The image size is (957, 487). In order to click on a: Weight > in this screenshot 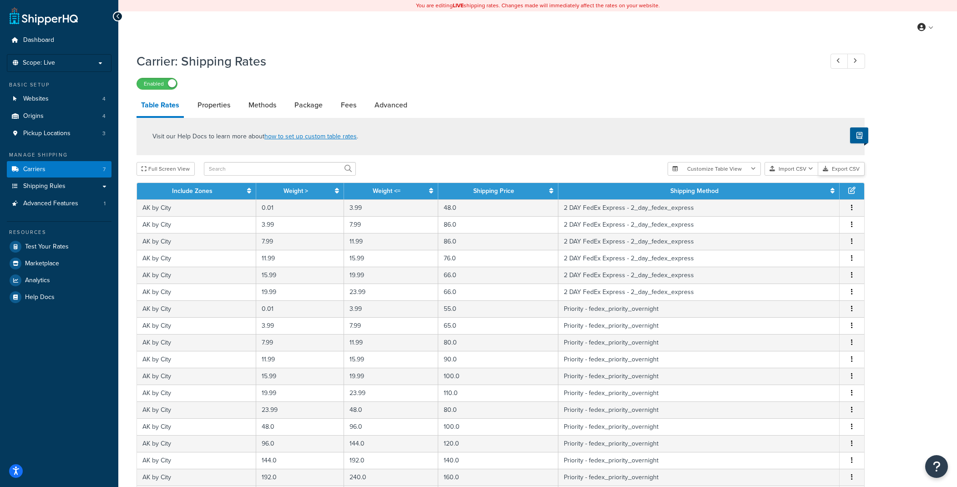, I will do `click(296, 191)`.